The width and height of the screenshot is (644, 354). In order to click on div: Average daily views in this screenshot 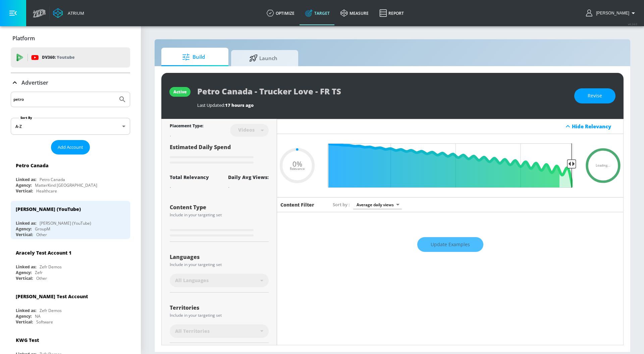, I will do `click(377, 205)`.